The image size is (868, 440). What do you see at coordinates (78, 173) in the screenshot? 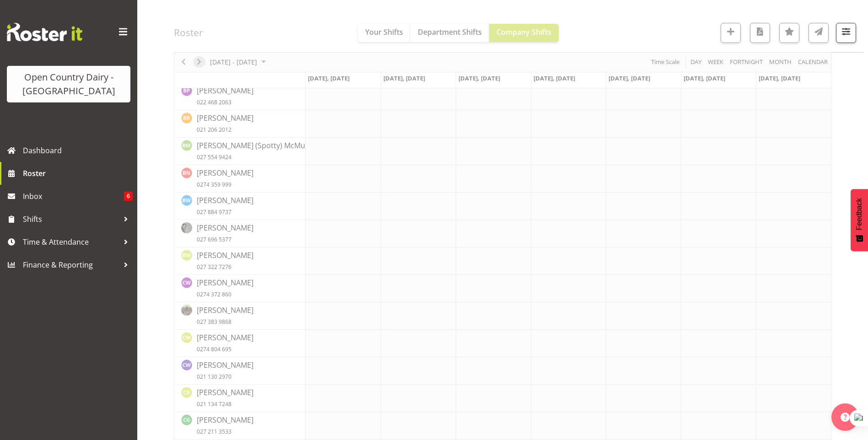
I see `span: Roster` at bounding box center [78, 173].